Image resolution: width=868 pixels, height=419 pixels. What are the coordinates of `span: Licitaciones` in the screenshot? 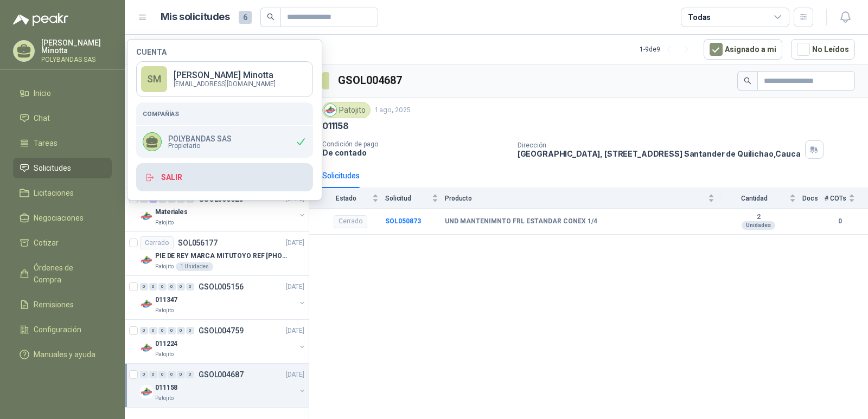 It's located at (54, 193).